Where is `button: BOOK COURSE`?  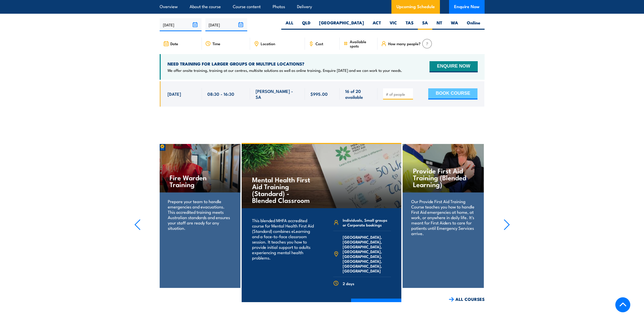
button: BOOK COURSE is located at coordinates (453, 94).